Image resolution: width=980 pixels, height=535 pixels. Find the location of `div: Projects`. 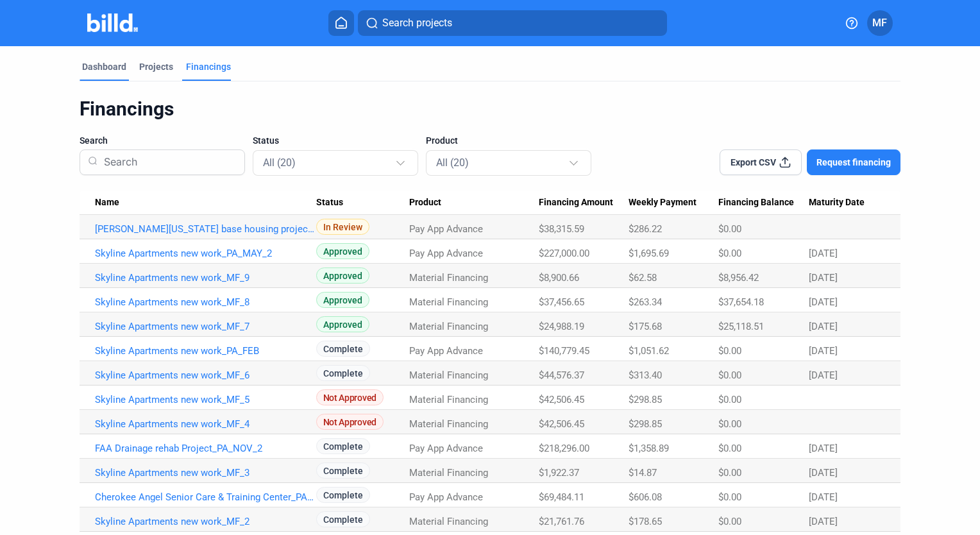

div: Projects is located at coordinates (156, 66).